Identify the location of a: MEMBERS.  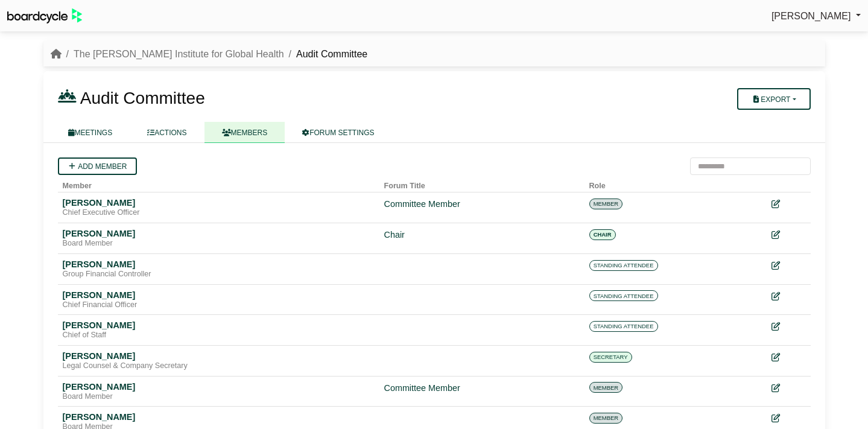
(245, 132).